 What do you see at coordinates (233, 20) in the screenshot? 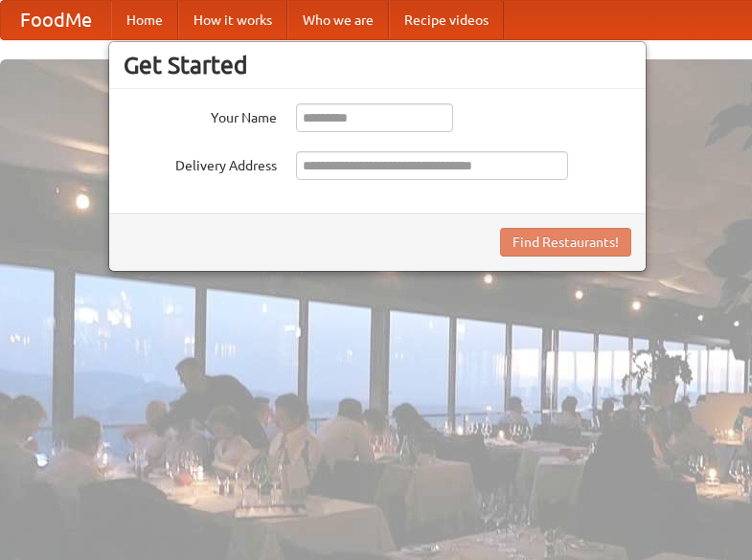
I see `a: How it works` at bounding box center [233, 20].